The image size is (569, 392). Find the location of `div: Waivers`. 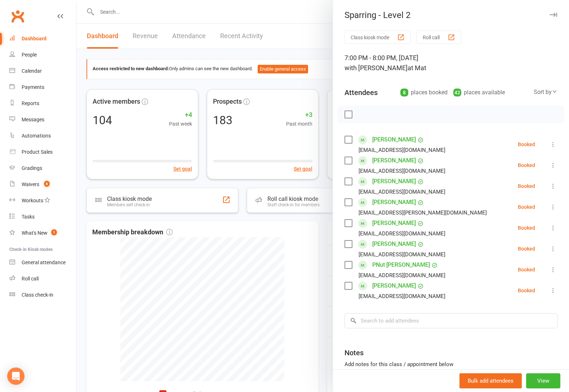

div: Waivers is located at coordinates (30, 184).